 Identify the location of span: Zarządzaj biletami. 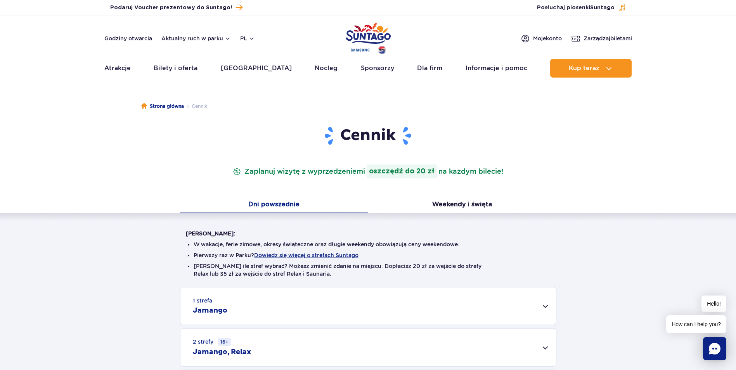
(607, 38).